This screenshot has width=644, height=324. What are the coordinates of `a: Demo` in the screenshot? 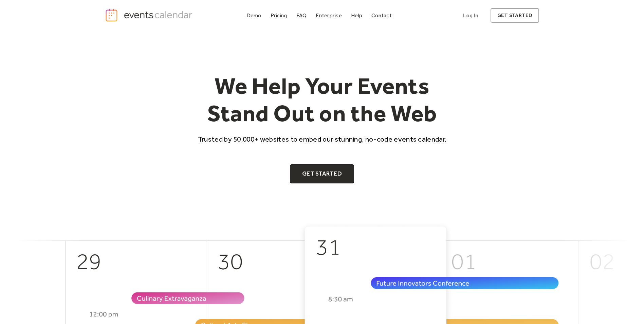 It's located at (254, 16).